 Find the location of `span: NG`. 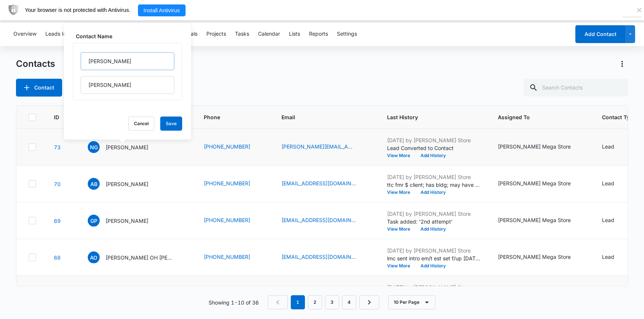

span: NG is located at coordinates (93, 147).